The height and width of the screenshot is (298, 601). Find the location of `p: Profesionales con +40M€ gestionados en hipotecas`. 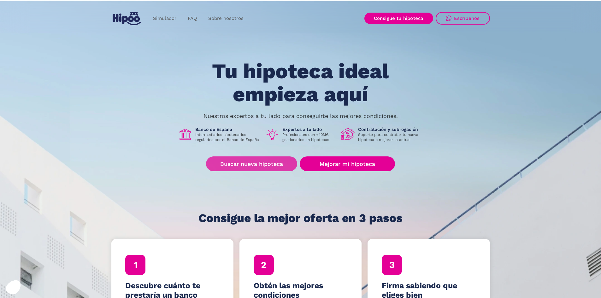

p: Profesionales con +40M€ gestionados en hipotecas is located at coordinates (309, 137).